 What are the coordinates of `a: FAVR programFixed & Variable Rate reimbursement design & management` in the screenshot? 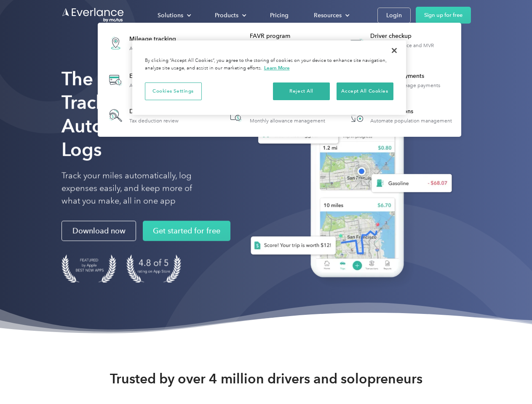 It's located at (279, 43).